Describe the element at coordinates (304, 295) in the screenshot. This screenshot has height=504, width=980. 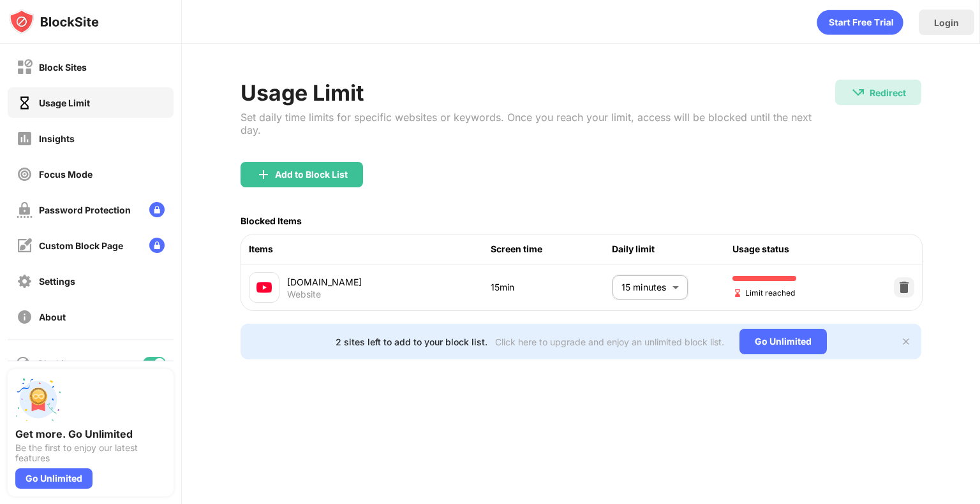
I see `div: Website` at that location.